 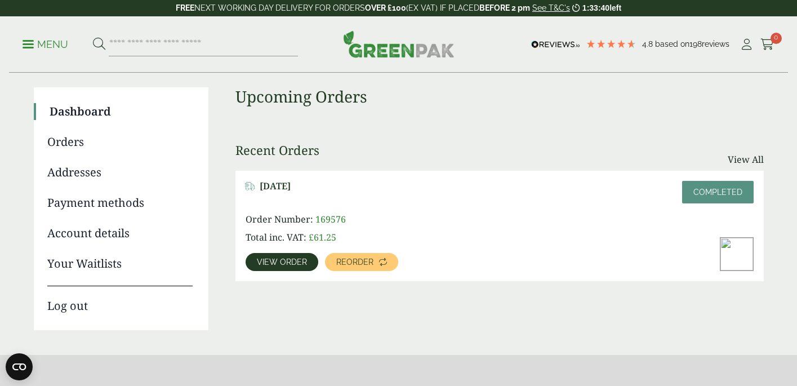 I want to click on a: Log out, so click(x=120, y=300).